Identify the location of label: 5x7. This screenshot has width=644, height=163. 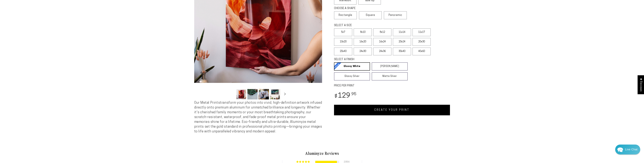
(343, 32).